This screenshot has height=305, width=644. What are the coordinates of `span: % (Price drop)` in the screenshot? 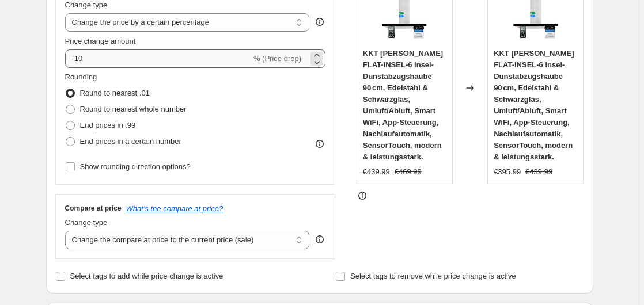 It's located at (277, 59).